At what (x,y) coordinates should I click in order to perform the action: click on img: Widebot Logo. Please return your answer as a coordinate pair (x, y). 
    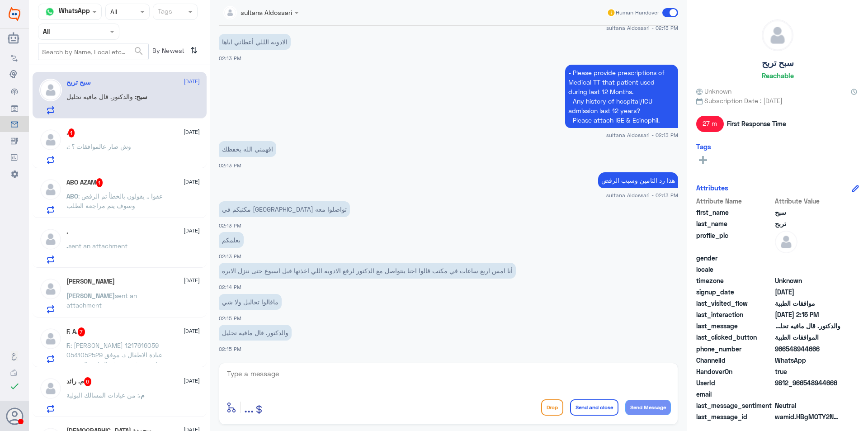
    Looking at the image, I should click on (15, 14).